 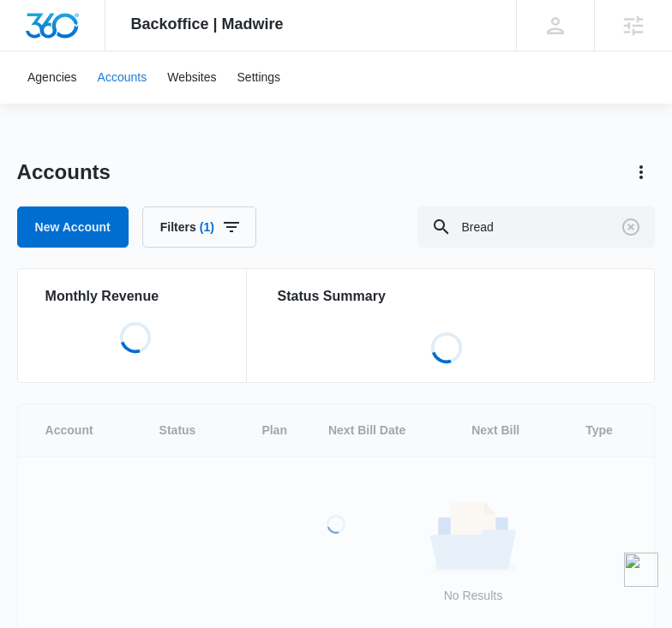 What do you see at coordinates (73, 227) in the screenshot?
I see `a: New Account` at bounding box center [73, 227].